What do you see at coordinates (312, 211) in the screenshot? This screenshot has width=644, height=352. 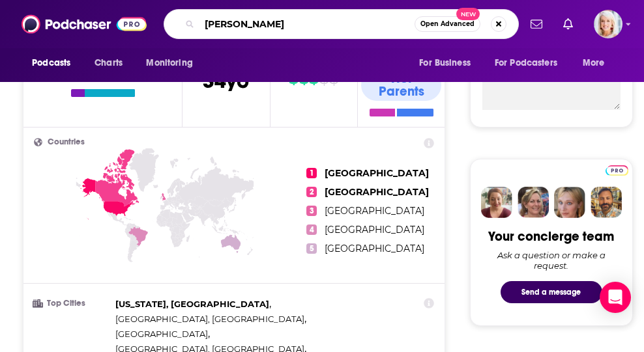 I see `span: 3` at bounding box center [312, 211].